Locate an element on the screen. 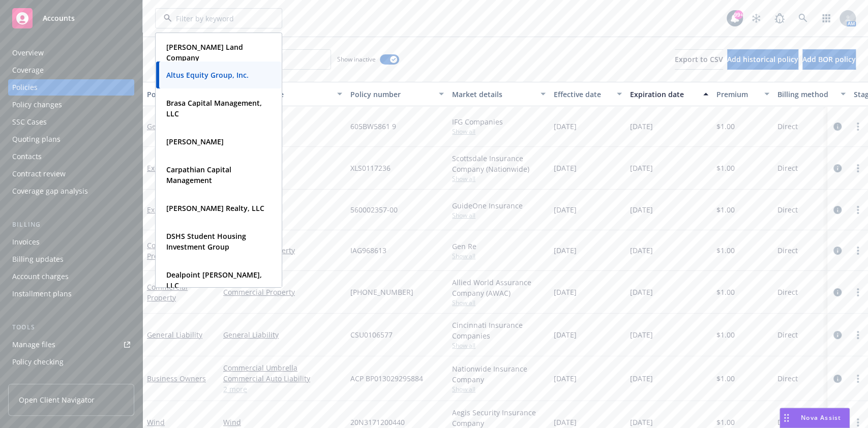  div: Market details is located at coordinates (493, 94).